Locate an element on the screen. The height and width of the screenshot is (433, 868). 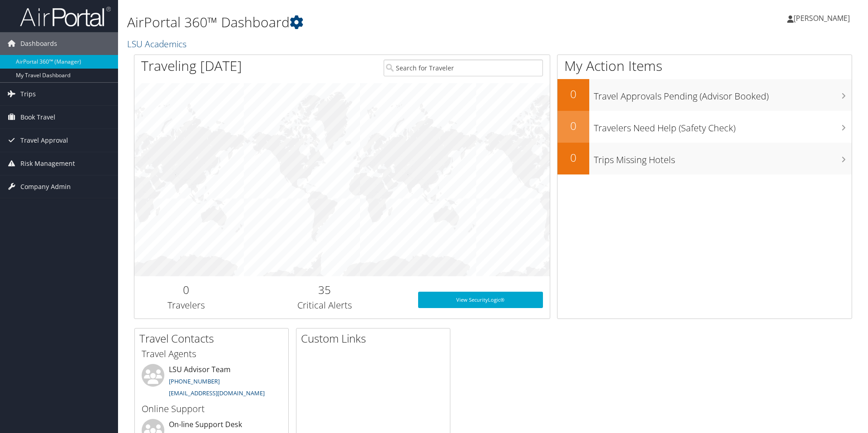
span: Risk Management is located at coordinates (48, 164).